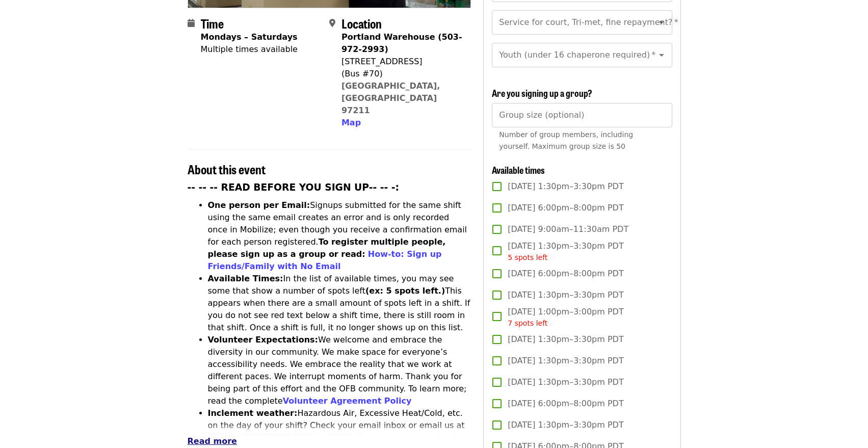  I want to click on button: Read more, so click(212, 442).